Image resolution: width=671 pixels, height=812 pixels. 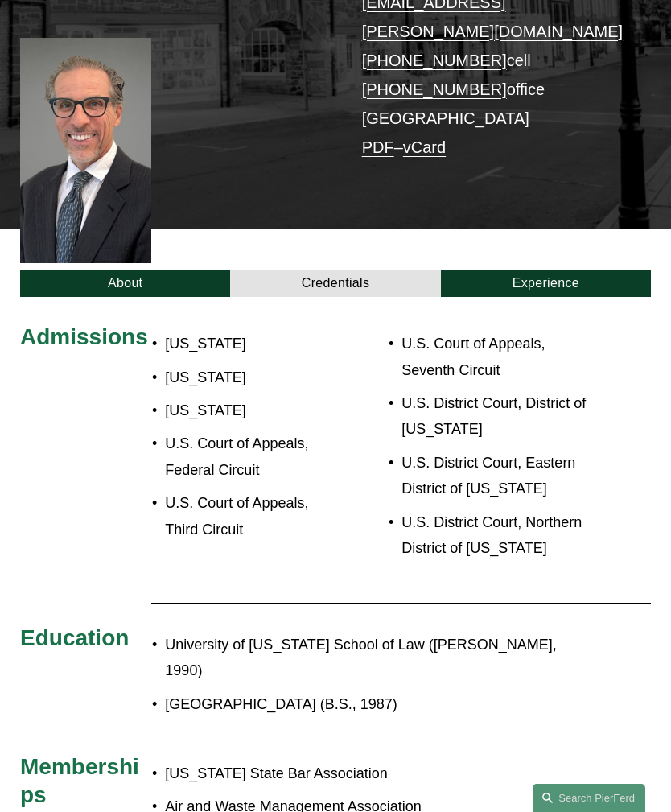 I want to click on a: vCard, so click(x=424, y=147).